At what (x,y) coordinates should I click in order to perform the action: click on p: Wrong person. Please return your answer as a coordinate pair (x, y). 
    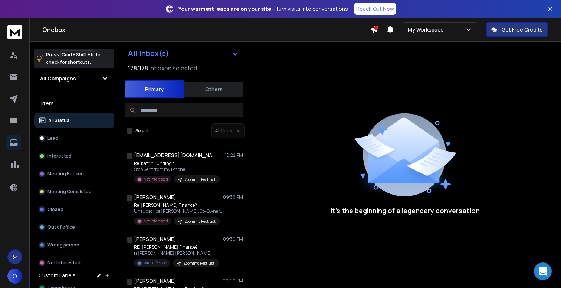
    Looking at the image, I should click on (63, 245).